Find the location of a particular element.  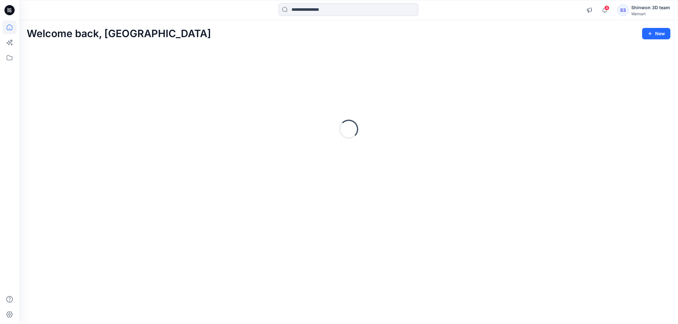

div: Walmart is located at coordinates (651, 14).